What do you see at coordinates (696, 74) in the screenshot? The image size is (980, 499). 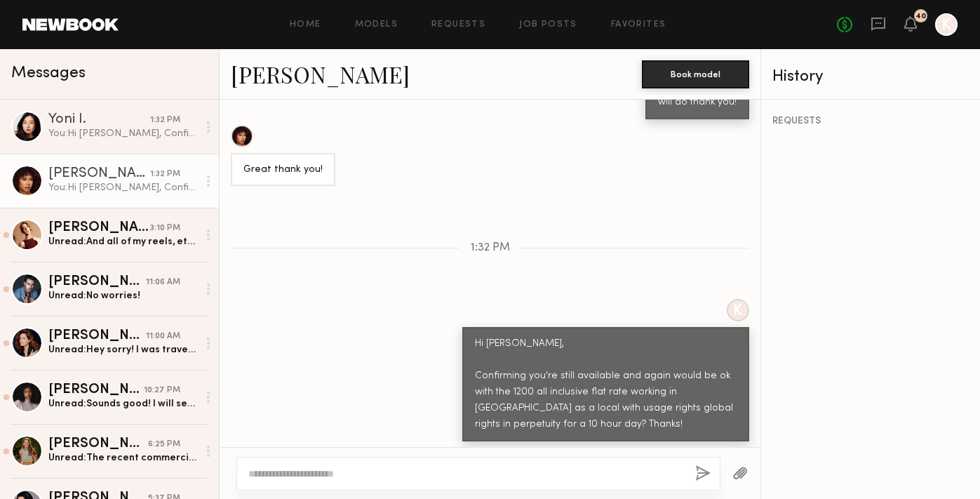 I see `button: Book model` at bounding box center [696, 74].